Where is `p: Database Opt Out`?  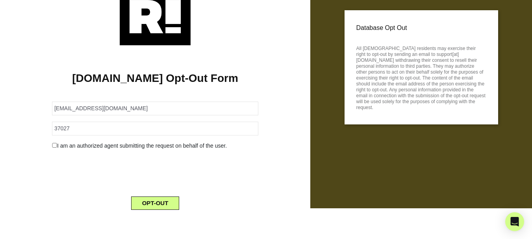
p: Database Opt Out is located at coordinates (421, 28).